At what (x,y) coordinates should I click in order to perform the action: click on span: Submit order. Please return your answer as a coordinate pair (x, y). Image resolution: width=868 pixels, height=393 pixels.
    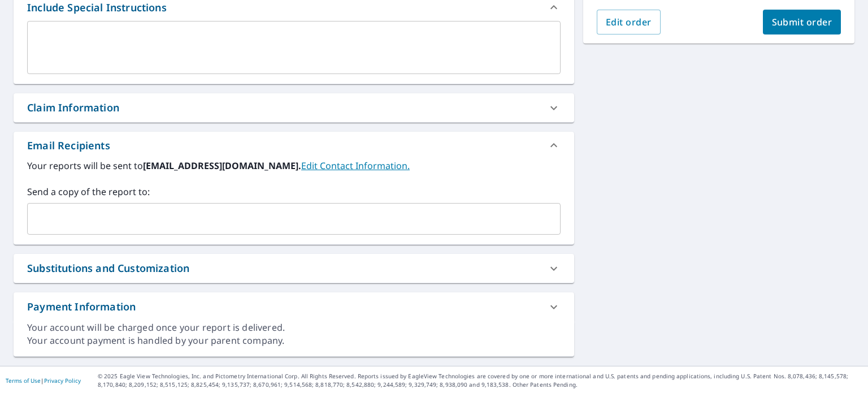
    Looking at the image, I should click on (802, 22).